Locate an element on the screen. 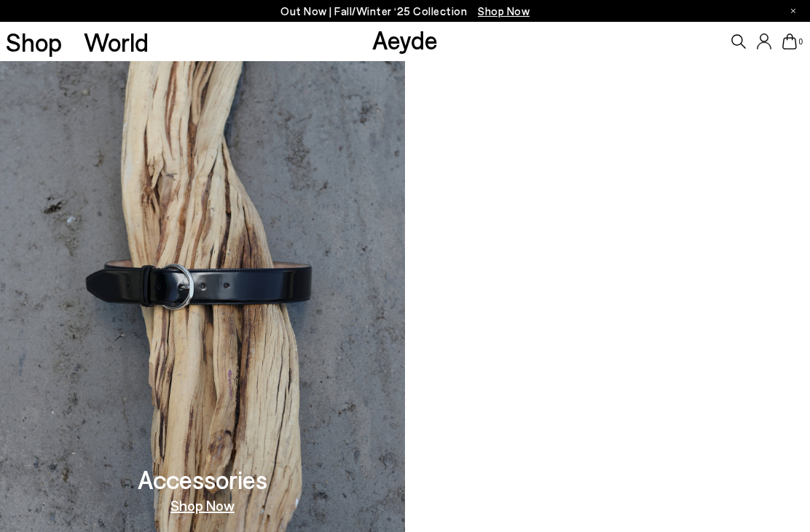 This screenshot has width=810, height=532. a: World is located at coordinates (116, 41).